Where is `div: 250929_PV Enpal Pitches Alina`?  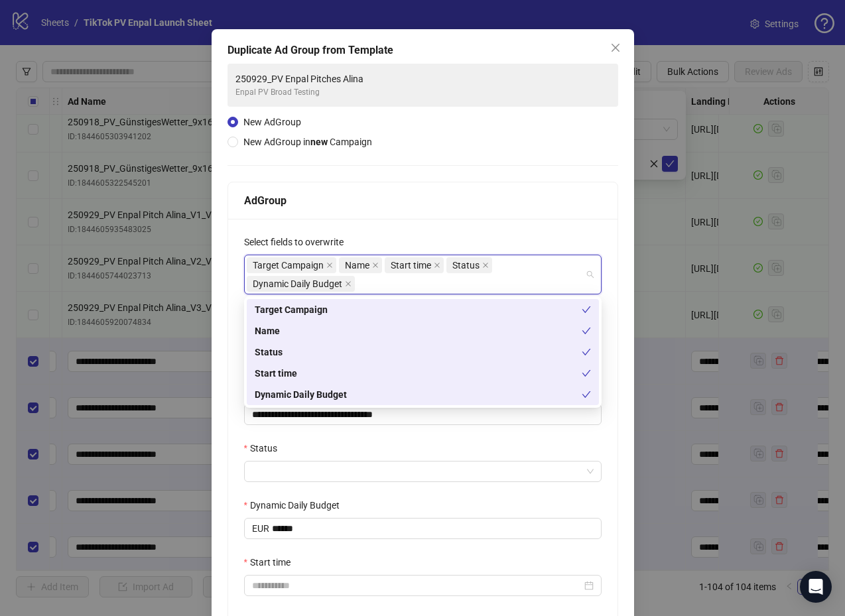 div: 250929_PV Enpal Pitches Alina is located at coordinates (419, 79).